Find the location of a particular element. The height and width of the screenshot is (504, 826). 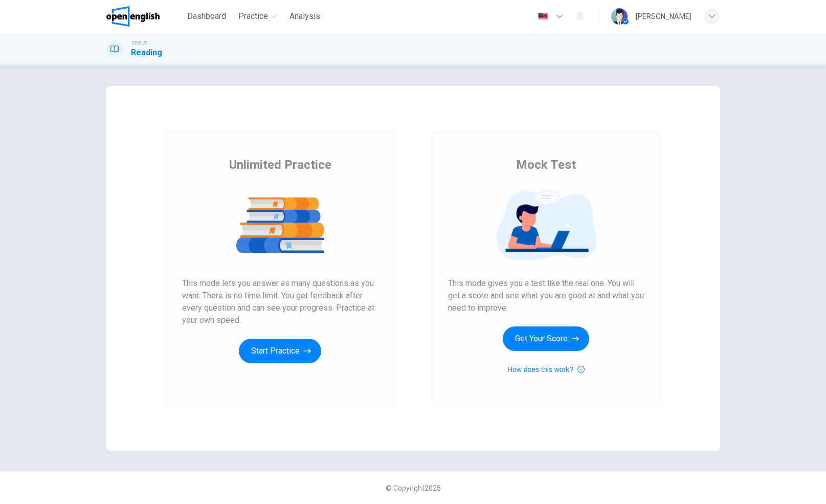

img: Profile picture is located at coordinates (619, 16).